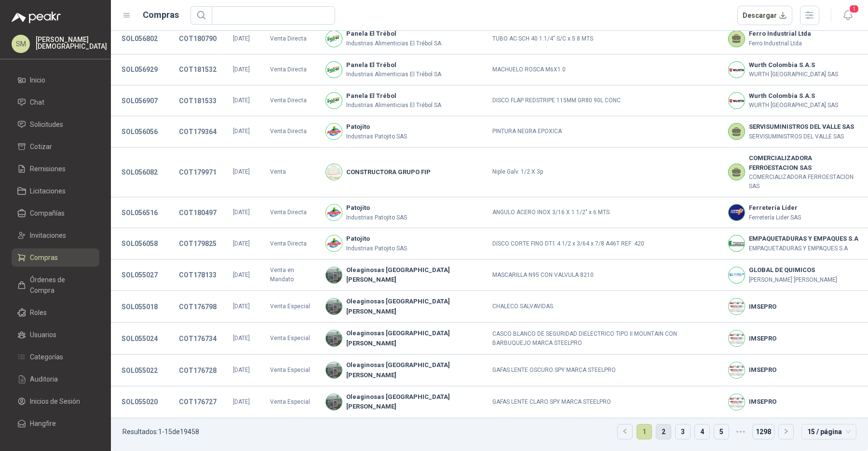 The image size is (868, 451). What do you see at coordinates (625, 431) in the screenshot?
I see `span: left` at bounding box center [625, 431].